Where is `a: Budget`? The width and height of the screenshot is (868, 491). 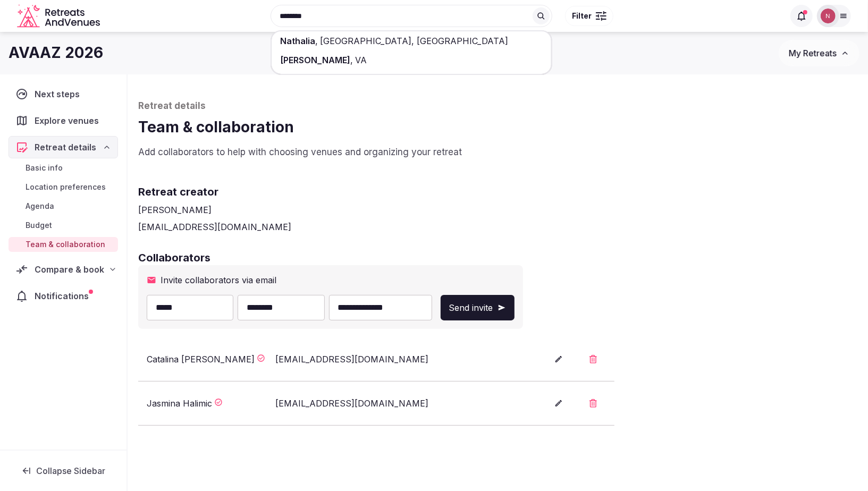 a: Budget is located at coordinates (63, 225).